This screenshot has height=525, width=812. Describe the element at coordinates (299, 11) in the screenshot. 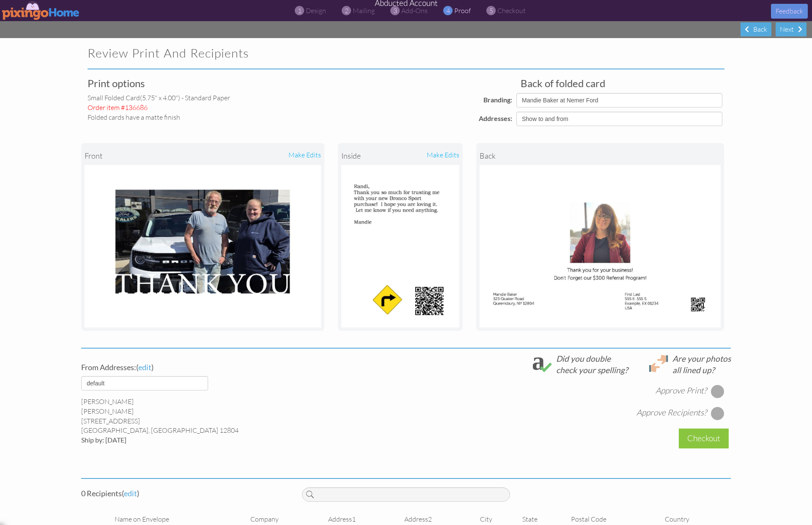

I see `span: 1` at that location.